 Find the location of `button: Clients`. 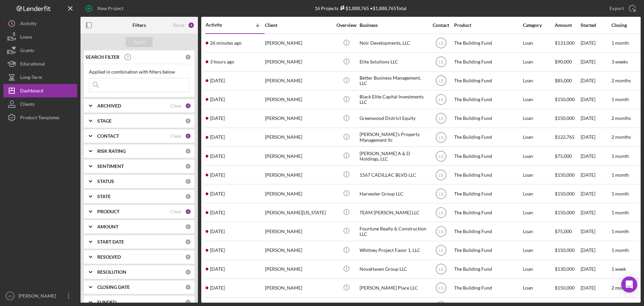

button: Clients is located at coordinates (40, 104).